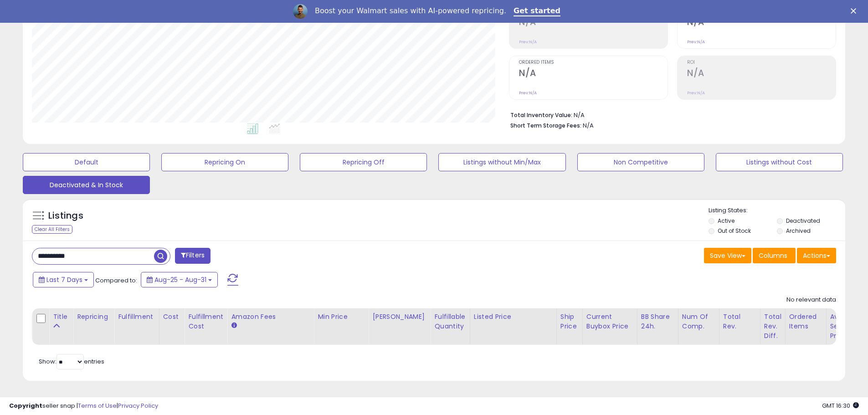 This screenshot has height=415, width=868. Describe the element at coordinates (180, 279) in the screenshot. I see `span: Aug-25 - Aug-31` at that location.